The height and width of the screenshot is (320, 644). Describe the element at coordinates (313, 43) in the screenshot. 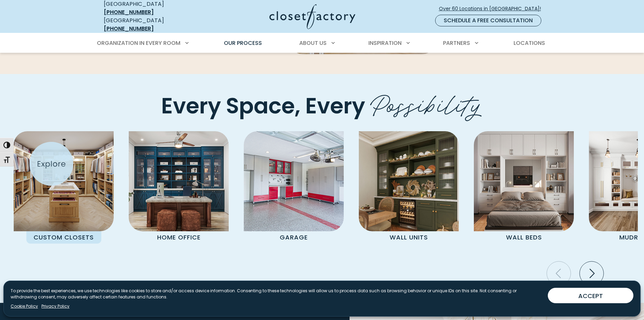

I see `span: About Us` at that location.